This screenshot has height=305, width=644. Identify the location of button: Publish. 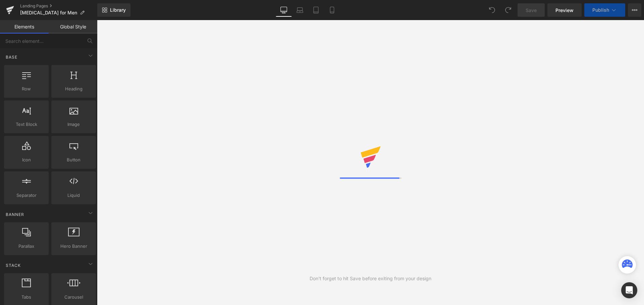
(605, 10).